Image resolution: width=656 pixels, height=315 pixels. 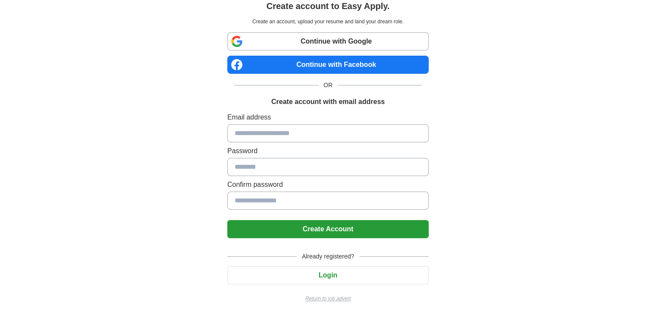 What do you see at coordinates (328, 41) in the screenshot?
I see `a: Continue with Google` at bounding box center [328, 41].